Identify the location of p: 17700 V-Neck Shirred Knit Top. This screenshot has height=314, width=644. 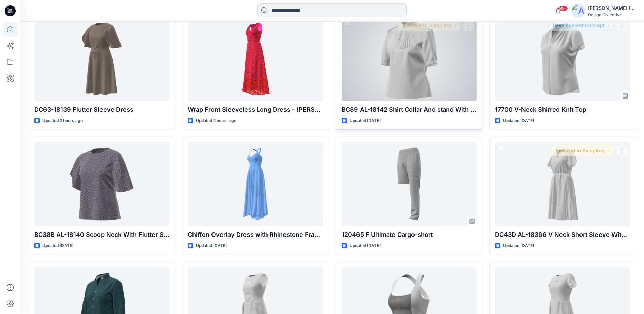
(563, 109).